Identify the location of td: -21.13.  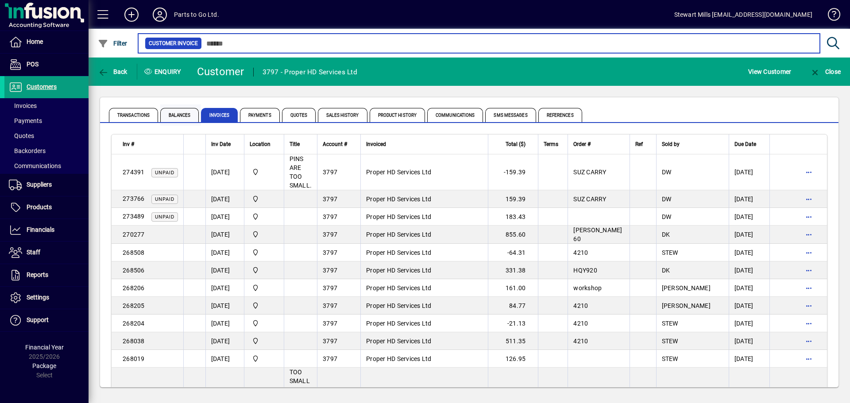
(513, 324).